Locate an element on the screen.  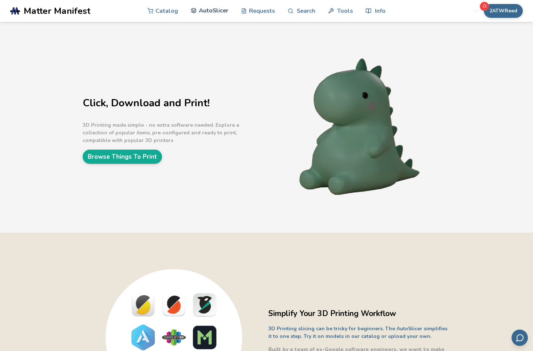
p: 3D Printing slicing can be tricky for beginners. The AutoSlicer simplifies it to one step. Try it... is located at coordinates (359, 333).